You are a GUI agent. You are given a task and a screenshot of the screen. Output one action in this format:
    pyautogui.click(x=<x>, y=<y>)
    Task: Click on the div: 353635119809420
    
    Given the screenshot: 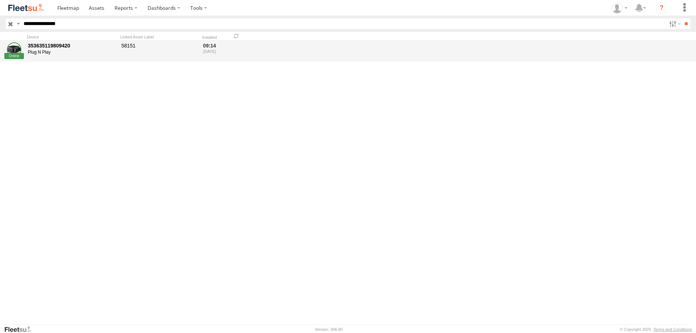 What is the action you would take?
    pyautogui.click(x=72, y=46)
    